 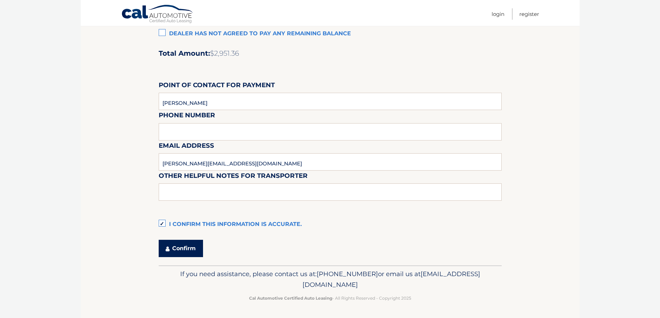 I want to click on h2: Total Amount:, so click(x=330, y=53).